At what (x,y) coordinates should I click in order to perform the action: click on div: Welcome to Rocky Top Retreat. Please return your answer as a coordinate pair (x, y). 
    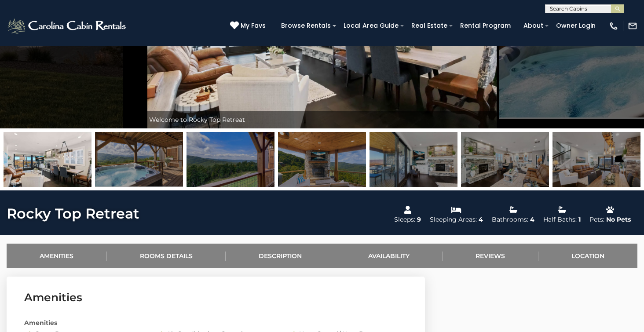
    Looking at the image, I should click on (322, 120).